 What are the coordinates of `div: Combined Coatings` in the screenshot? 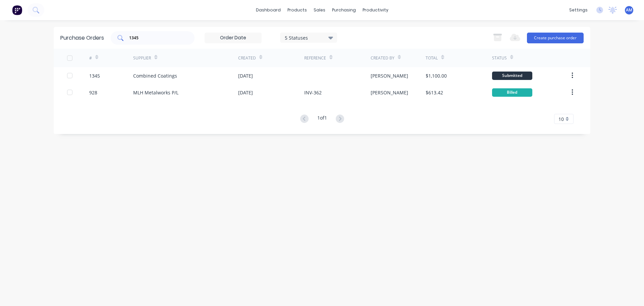 It's located at (155, 76).